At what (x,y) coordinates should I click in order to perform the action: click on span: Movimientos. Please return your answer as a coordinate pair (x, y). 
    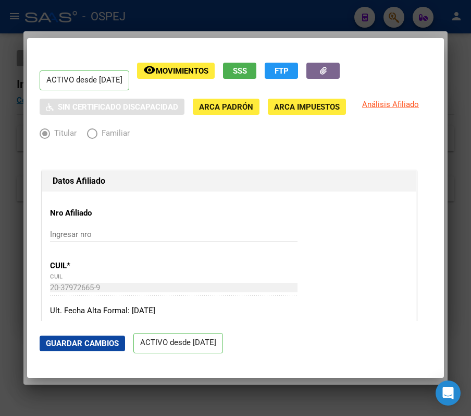
    Looking at the image, I should click on (182, 71).